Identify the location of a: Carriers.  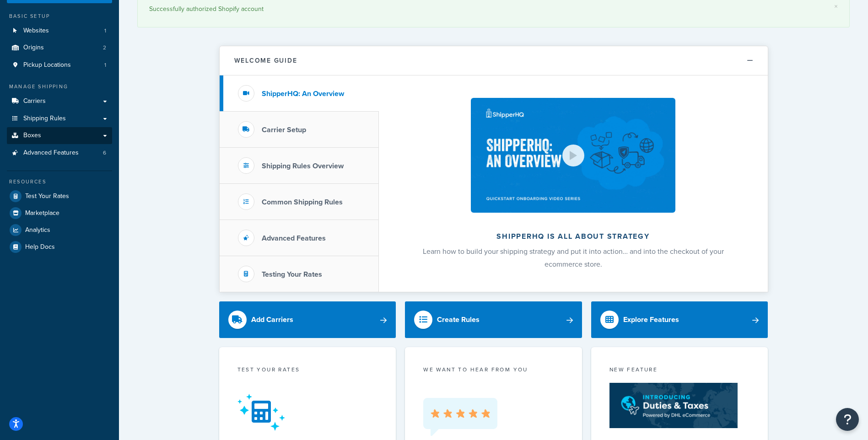
(59, 101).